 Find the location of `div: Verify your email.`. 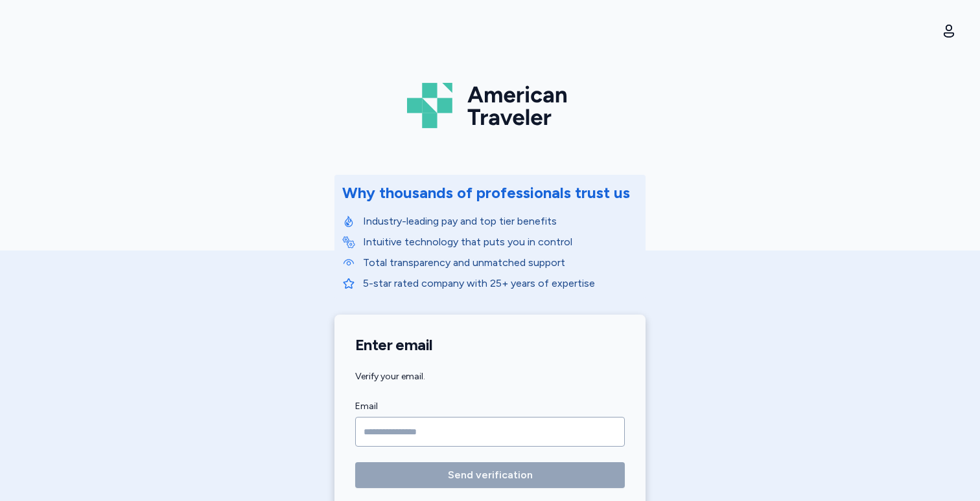

div: Verify your email. is located at coordinates (490, 377).